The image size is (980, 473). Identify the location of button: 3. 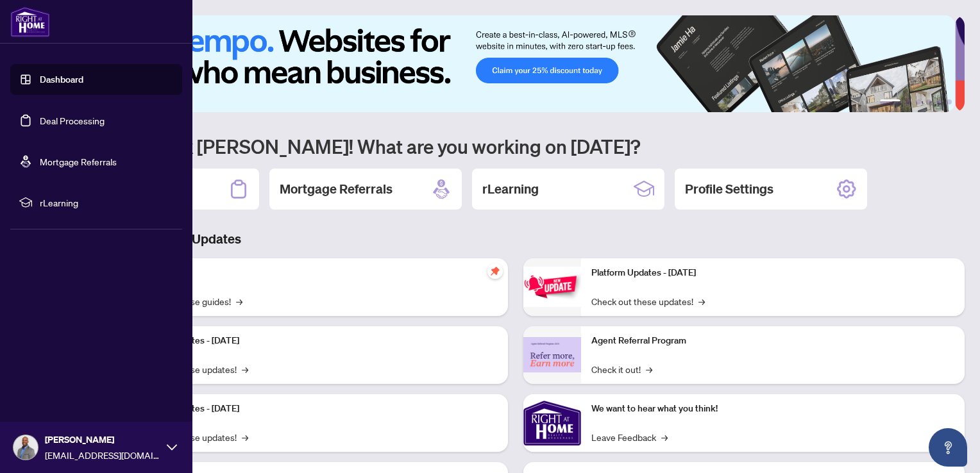
(919, 102).